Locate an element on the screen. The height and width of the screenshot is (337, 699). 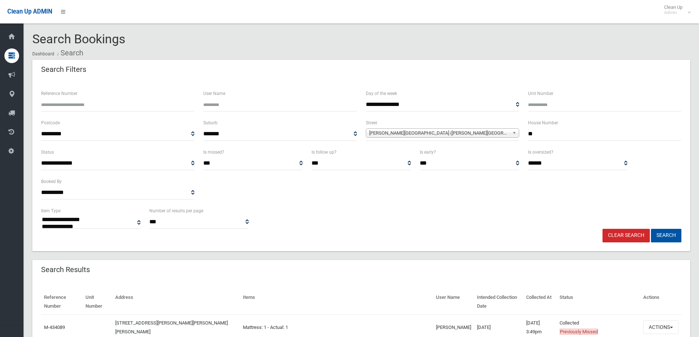
label: Status is located at coordinates (47, 152).